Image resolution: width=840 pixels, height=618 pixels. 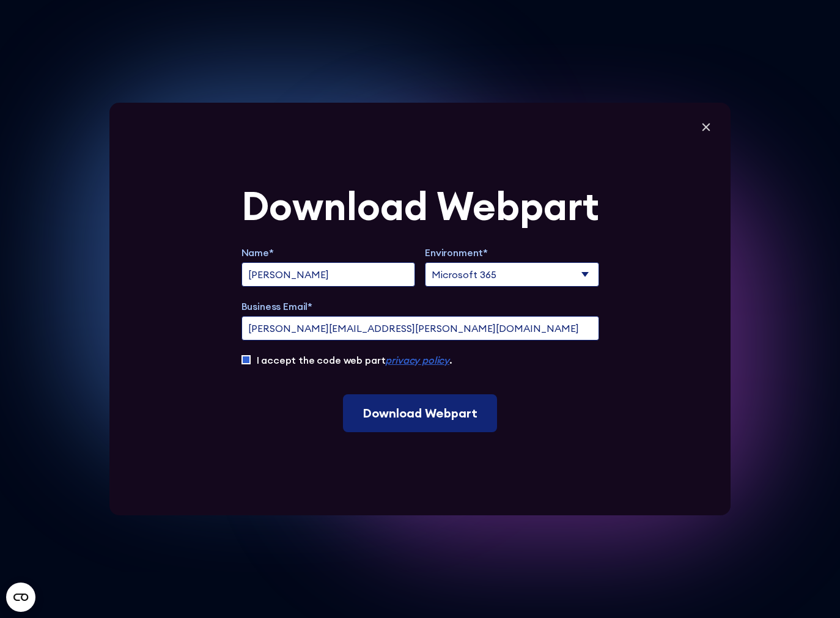 I want to click on input: full name, so click(x=328, y=275).